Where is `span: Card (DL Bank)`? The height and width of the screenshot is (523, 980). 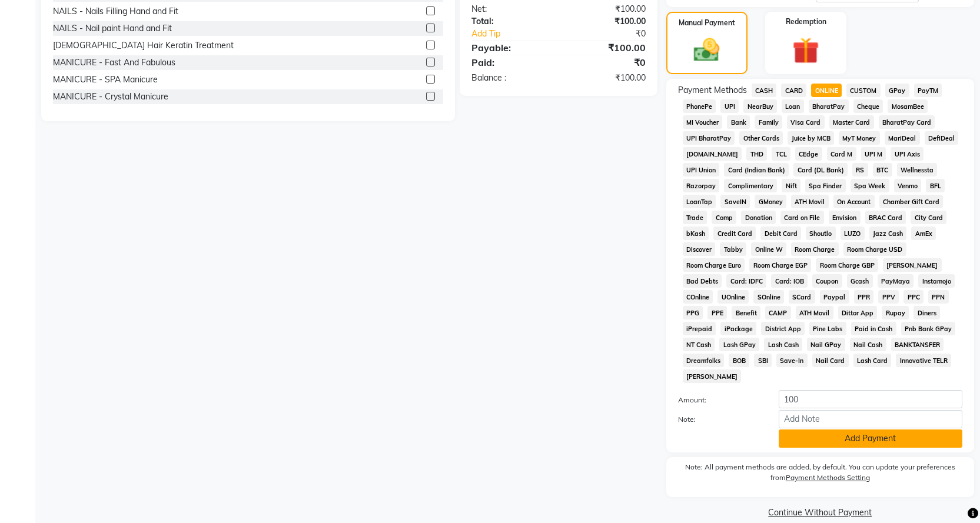 span: Card (DL Bank) is located at coordinates (820, 170).